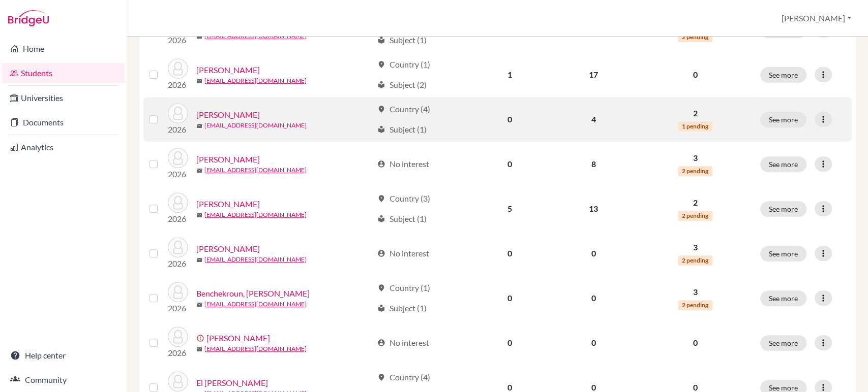  What do you see at coordinates (202, 338) in the screenshot?
I see `span: error_outline` at bounding box center [202, 338].